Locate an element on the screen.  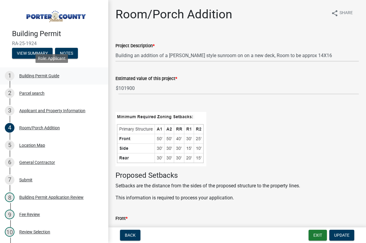
button: Notes is located at coordinates (66, 53).